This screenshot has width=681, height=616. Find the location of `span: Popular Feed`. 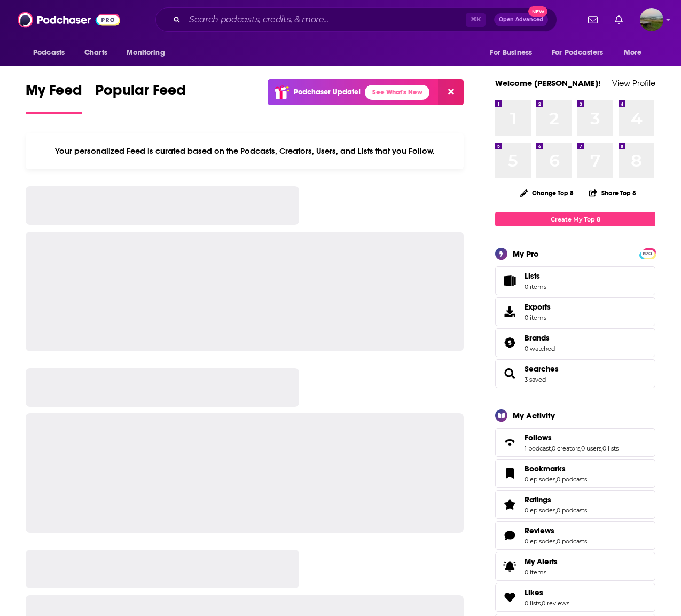

span: Popular Feed is located at coordinates (141, 93).